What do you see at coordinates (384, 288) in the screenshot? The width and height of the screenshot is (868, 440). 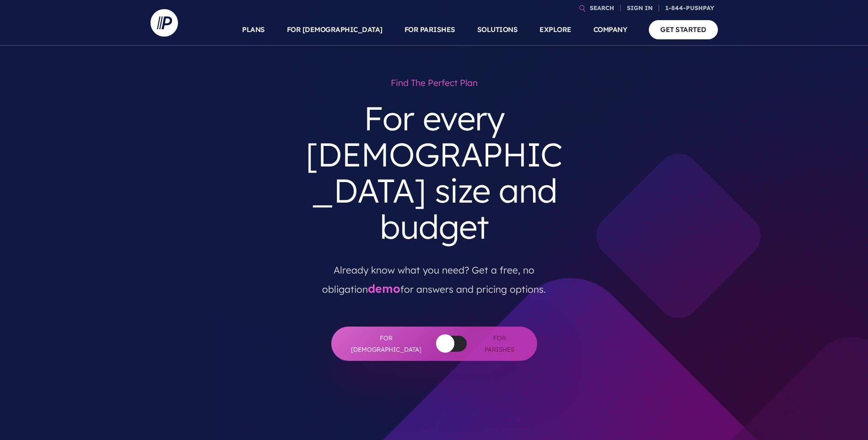 I see `a: demo` at bounding box center [384, 288].